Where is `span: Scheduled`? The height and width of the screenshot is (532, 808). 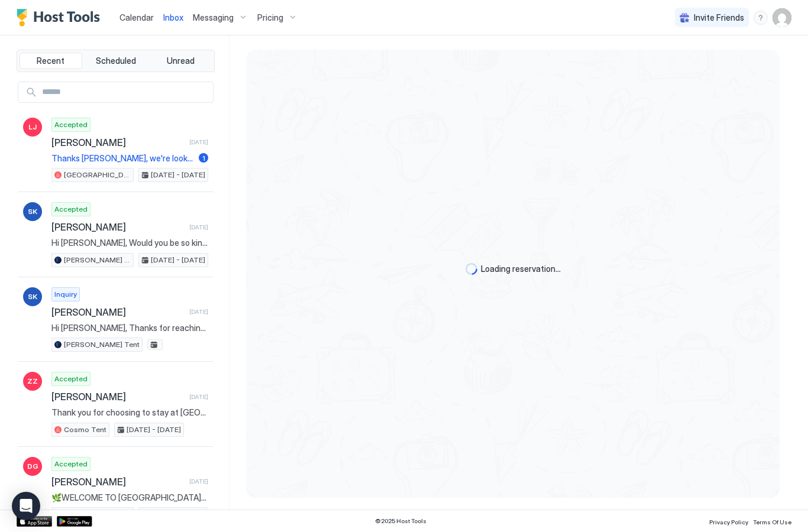 span: Scheduled is located at coordinates (116, 61).